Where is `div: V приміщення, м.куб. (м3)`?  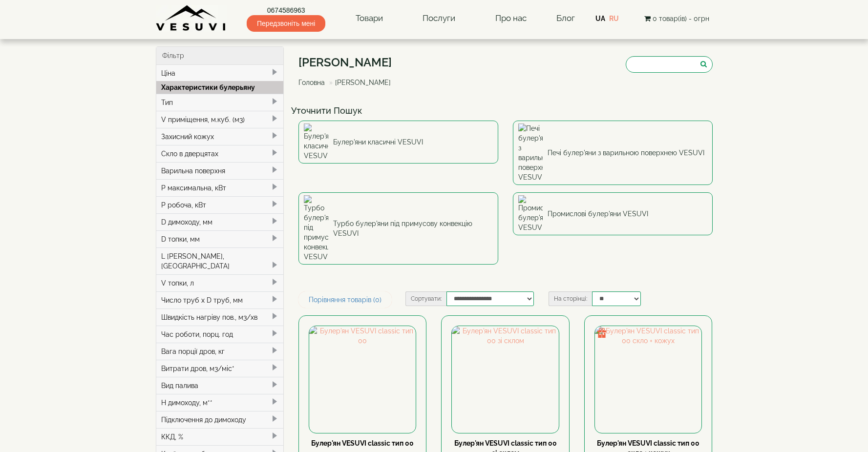 div: V приміщення, м.куб. (м3) is located at coordinates (220, 119).